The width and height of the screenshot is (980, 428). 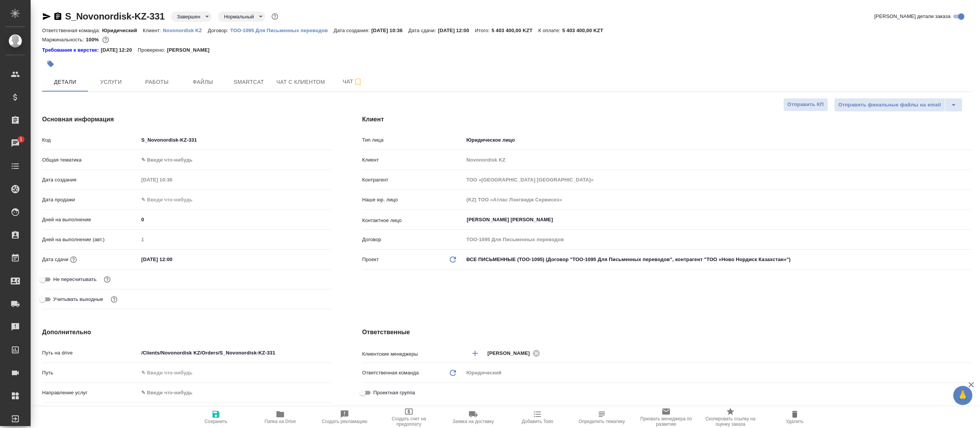 What do you see at coordinates (71, 50) in the screenshot?
I see `a: Требования к верстке:` at bounding box center [71, 50].